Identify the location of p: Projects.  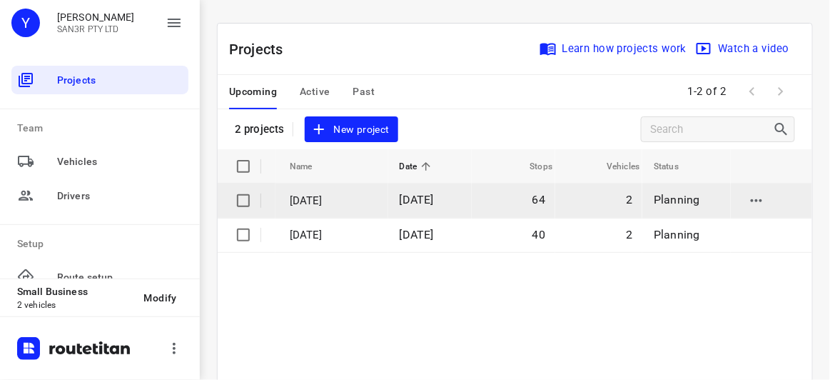
(262, 49).